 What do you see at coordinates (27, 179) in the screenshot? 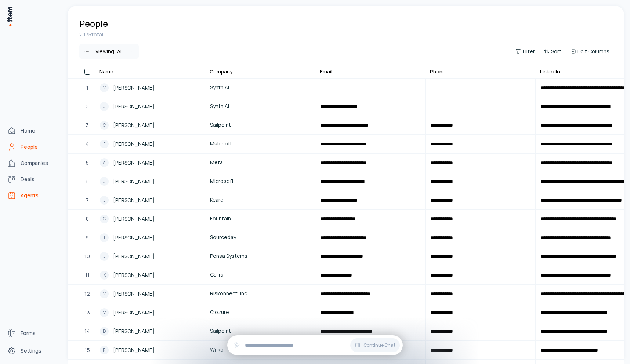
I see `span: Deals` at bounding box center [27, 179].